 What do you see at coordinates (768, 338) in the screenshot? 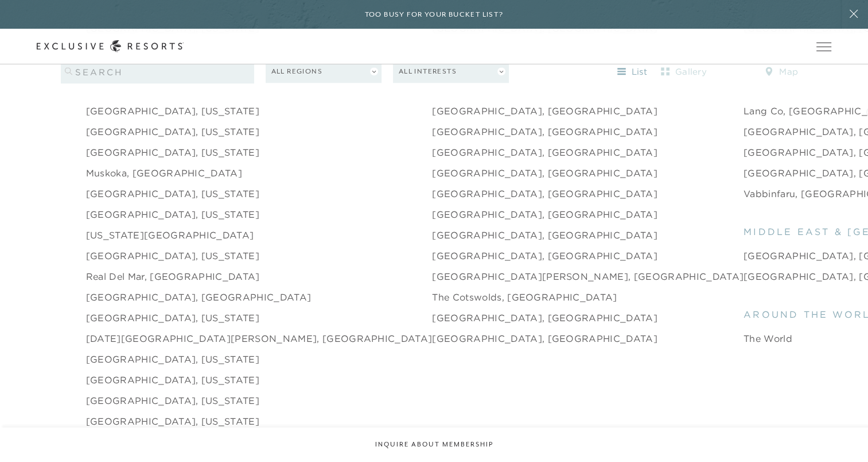
I see `a: The World` at bounding box center [768, 338].